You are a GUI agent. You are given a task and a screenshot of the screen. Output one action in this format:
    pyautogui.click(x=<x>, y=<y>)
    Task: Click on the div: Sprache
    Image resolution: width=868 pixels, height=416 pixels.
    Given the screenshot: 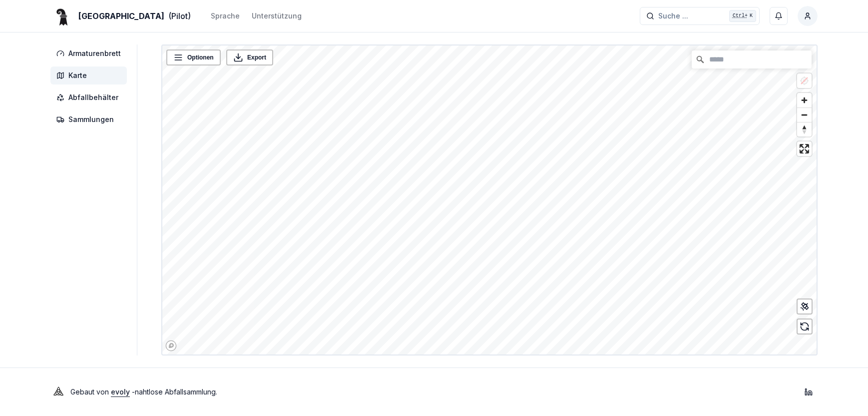 What is the action you would take?
    pyautogui.click(x=225, y=16)
    